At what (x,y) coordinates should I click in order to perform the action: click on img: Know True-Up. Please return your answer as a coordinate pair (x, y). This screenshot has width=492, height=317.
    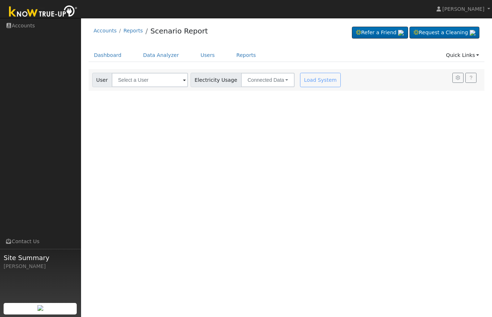
    Looking at the image, I should click on (43, 12).